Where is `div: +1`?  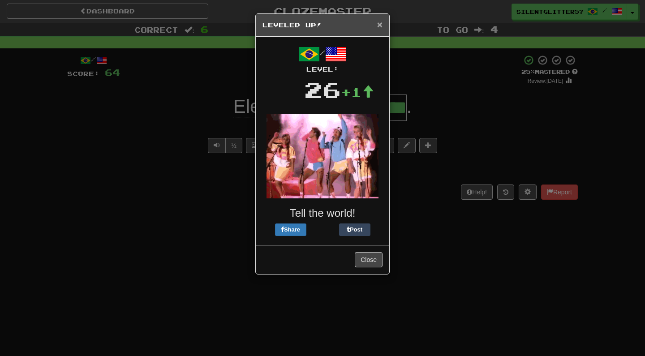 div: +1 is located at coordinates (358, 92).